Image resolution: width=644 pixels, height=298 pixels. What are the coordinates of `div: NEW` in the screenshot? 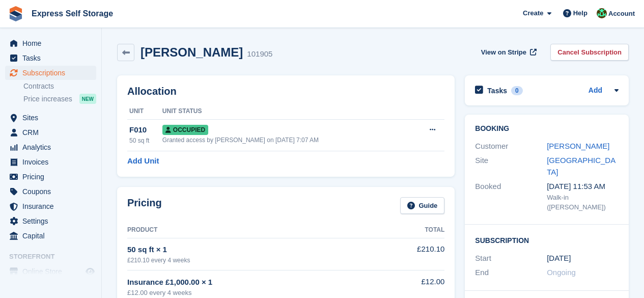 It's located at (87, 99).